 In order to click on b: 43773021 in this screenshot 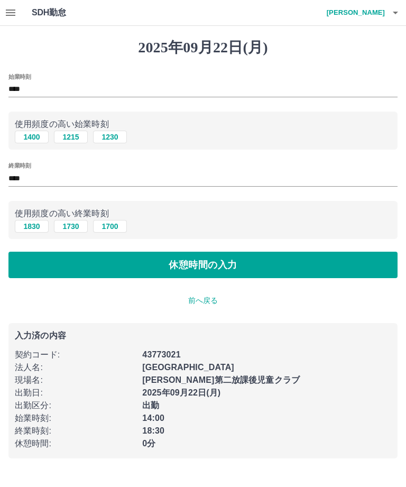, I will do `click(161, 355)`.